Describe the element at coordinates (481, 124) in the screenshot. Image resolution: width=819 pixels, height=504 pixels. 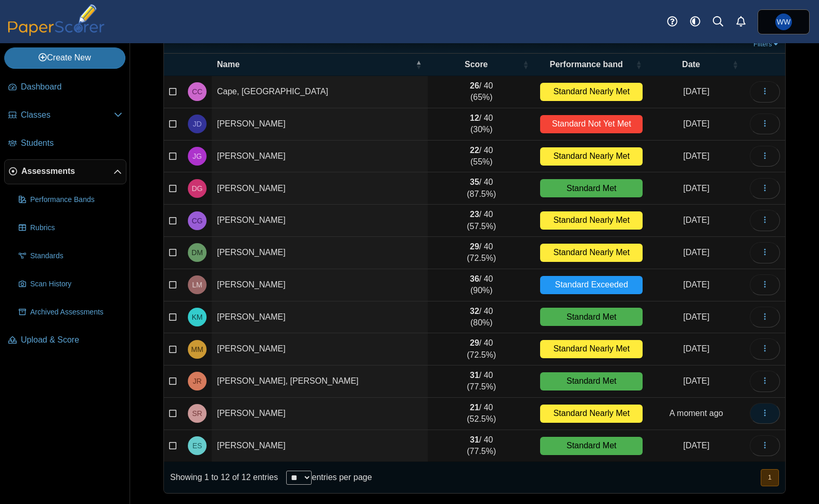
I see `td: / 40 (30%)` at that location.